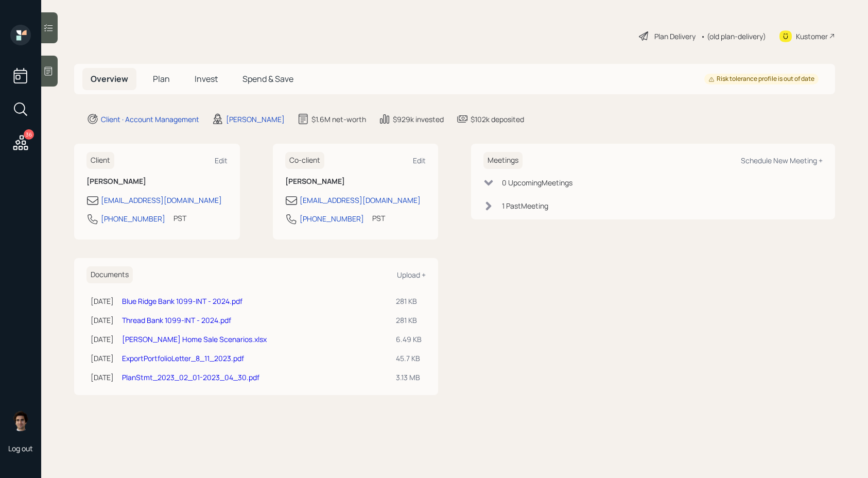 The width and height of the screenshot is (868, 478). I want to click on div: Risk tolerance profile is out of date, so click(761, 79).